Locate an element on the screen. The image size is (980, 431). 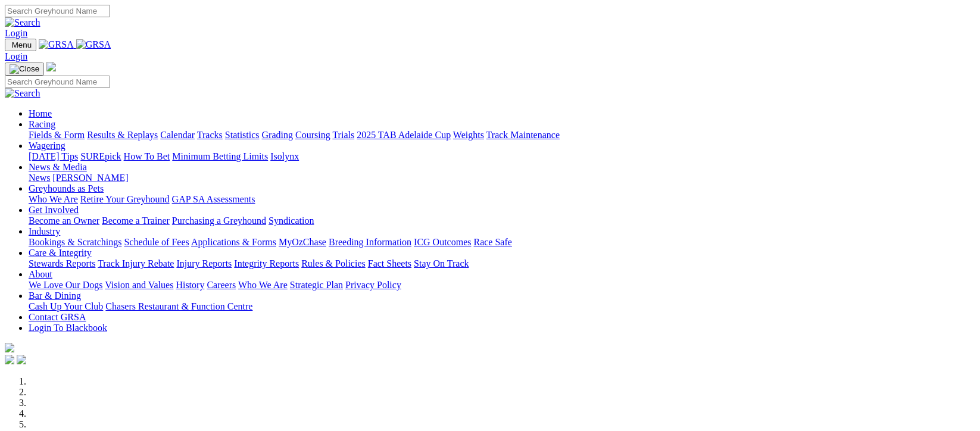
div: Wagering is located at coordinates (502, 157).